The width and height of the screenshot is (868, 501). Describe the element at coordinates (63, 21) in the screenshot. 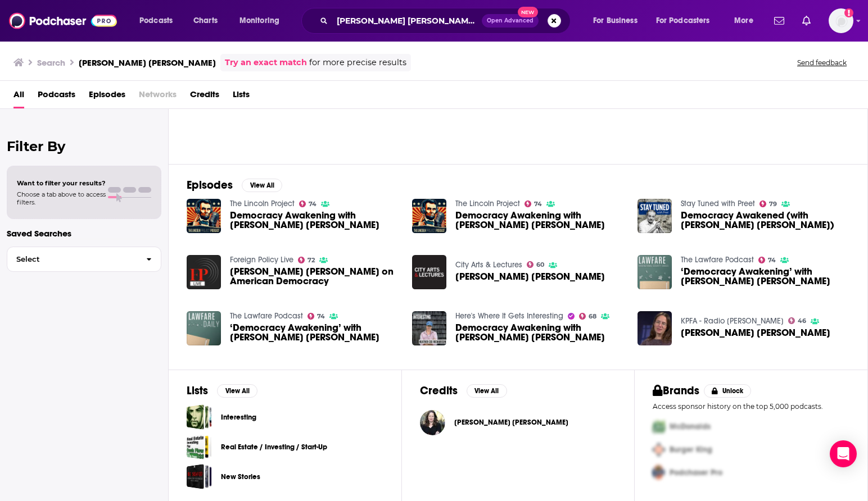

I see `a: Podchaser - Follow, Share and Rate Podcasts` at that location.